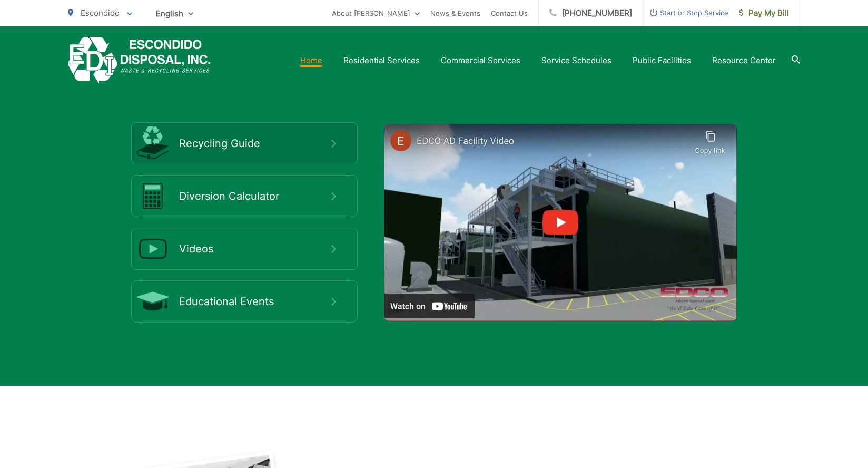 The image size is (868, 468). Describe the element at coordinates (244, 249) in the screenshot. I see `a: Videos` at that location.